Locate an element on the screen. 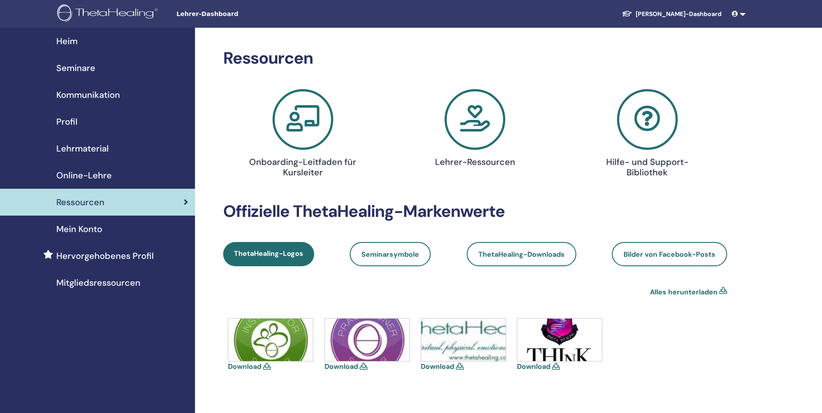 The image size is (822, 413). span: ThetaHealing-Logos is located at coordinates (269, 254).